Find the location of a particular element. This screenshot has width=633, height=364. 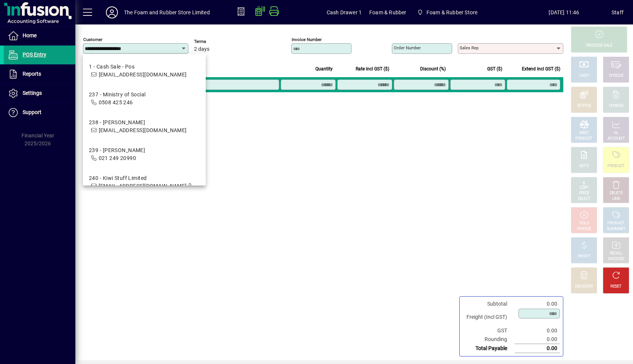

button: Profile is located at coordinates (112, 13).